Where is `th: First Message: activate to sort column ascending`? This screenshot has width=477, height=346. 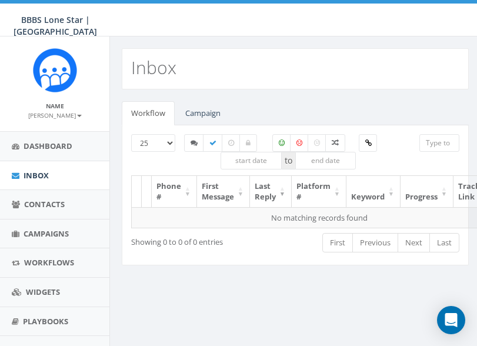 th: First Message: activate to sort column ascending is located at coordinates (224, 191).